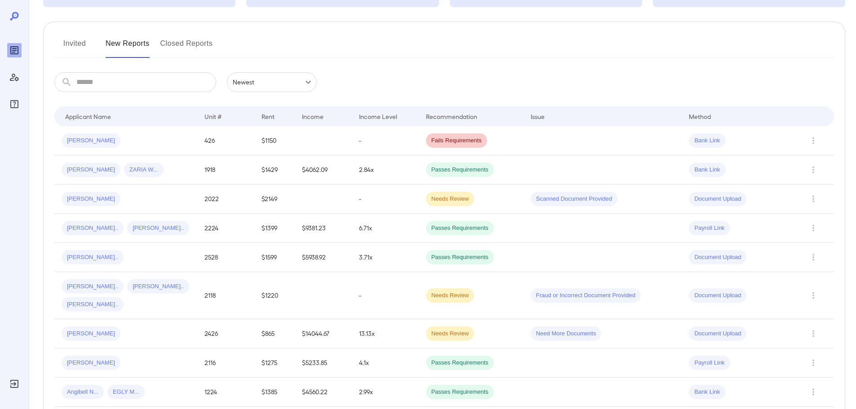 This screenshot has height=409, width=856. What do you see at coordinates (274, 199) in the screenshot?
I see `td: $2149` at bounding box center [274, 199].